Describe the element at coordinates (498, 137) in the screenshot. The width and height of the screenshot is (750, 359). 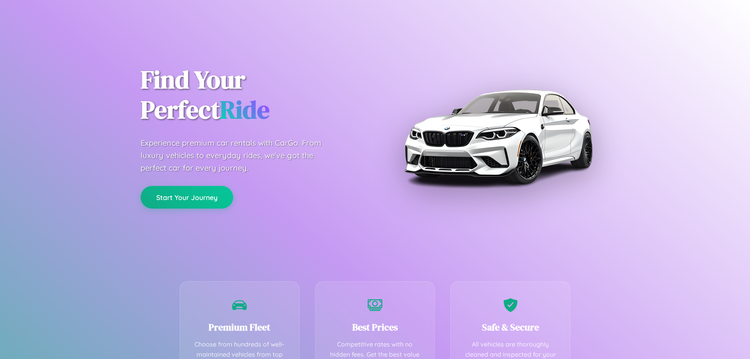
I see `img: Premium BMW car rental vehicle` at that location.